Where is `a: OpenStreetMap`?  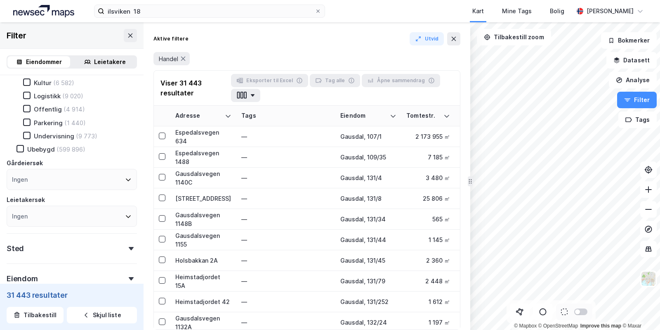
a: OpenStreetMap is located at coordinates (558, 326).